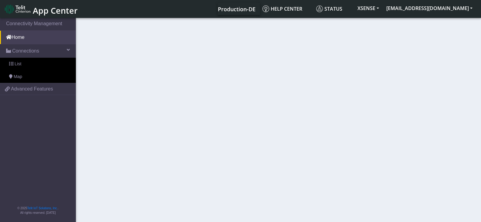 This screenshot has width=481, height=222. What do you see at coordinates (368, 8) in the screenshot?
I see `button: XSENSE` at bounding box center [368, 8].